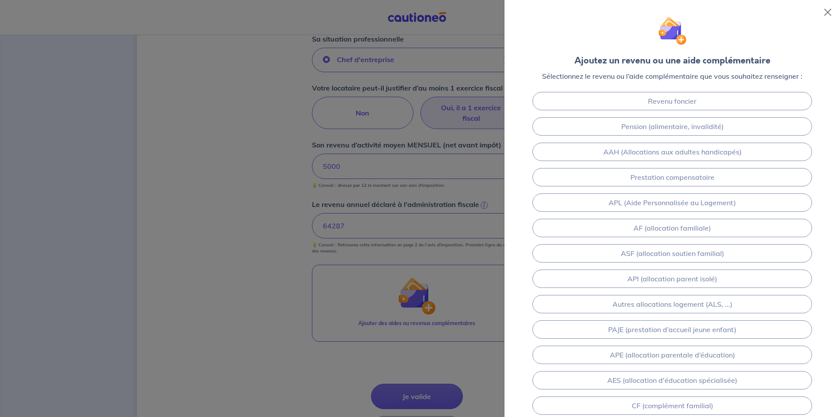 The image size is (840, 417). I want to click on img: illu_wallet.svg, so click(672, 31).